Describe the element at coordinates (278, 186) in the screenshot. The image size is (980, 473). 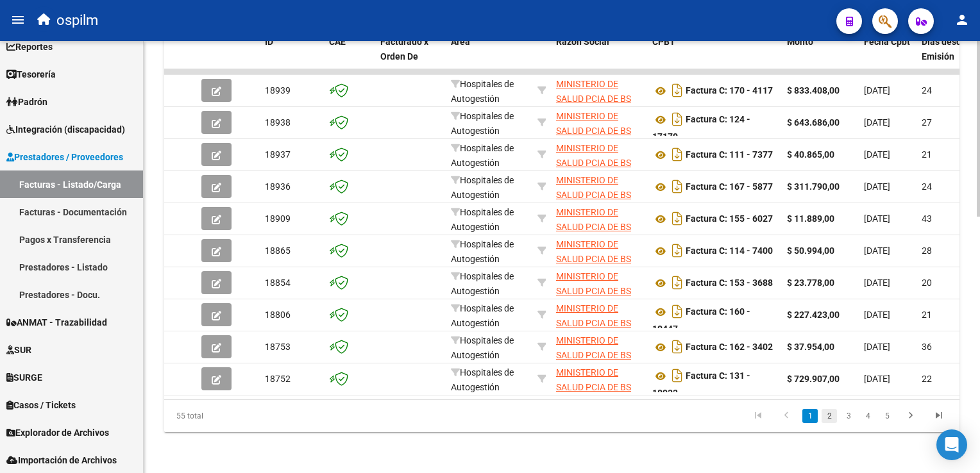
I see `span: 18936` at that location.